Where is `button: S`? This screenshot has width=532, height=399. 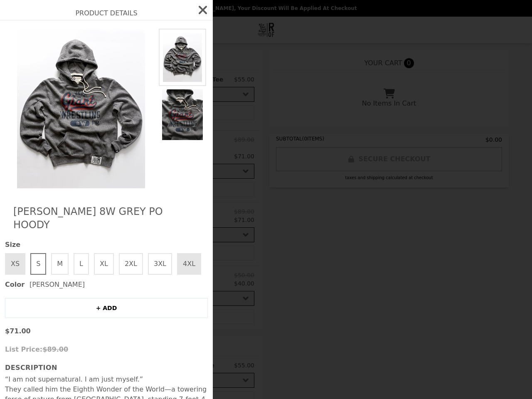
button: S is located at coordinates (38, 264).